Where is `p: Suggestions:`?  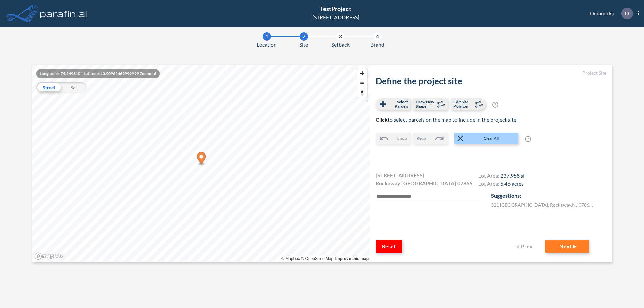
p: Suggestions: is located at coordinates (549, 195).